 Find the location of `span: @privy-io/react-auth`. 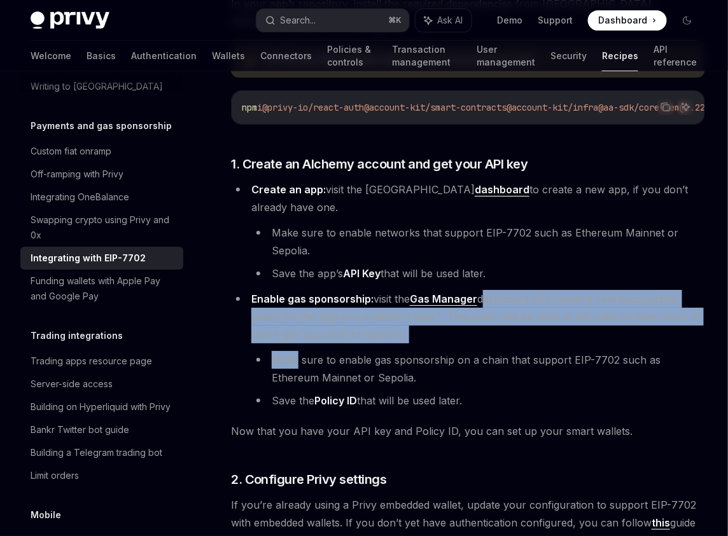

span: @privy-io/react-auth is located at coordinates (313, 108).